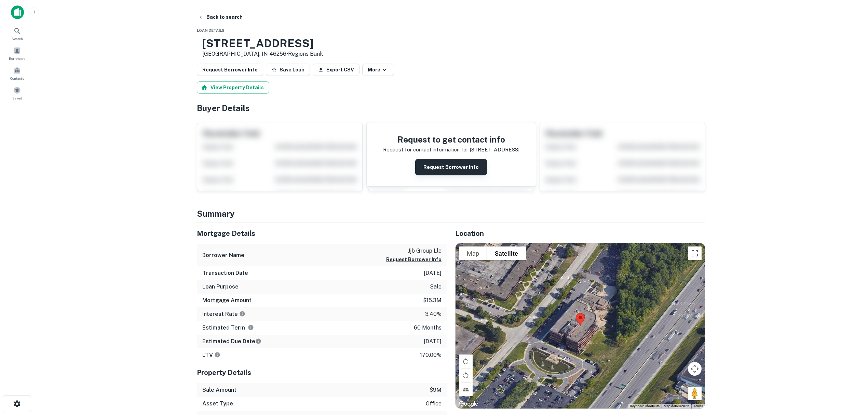 The height and width of the screenshot is (415, 868). Describe the element at coordinates (17, 78) in the screenshot. I see `span: Contacts` at that location.